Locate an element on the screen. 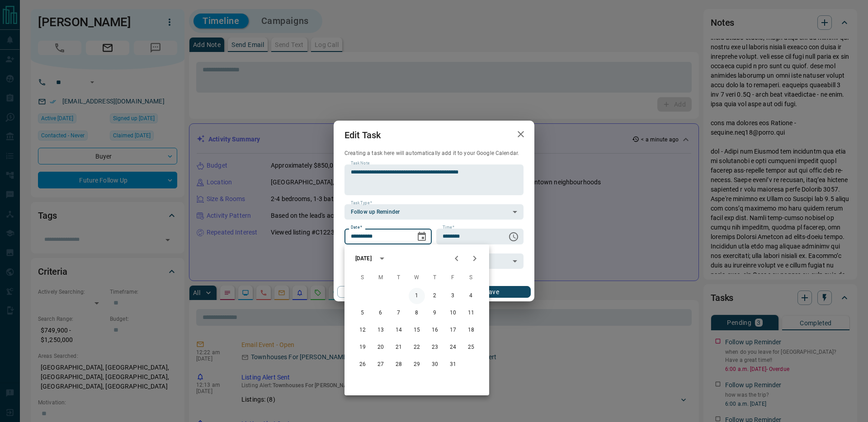 The width and height of the screenshot is (868, 422). span: Friday is located at coordinates (453, 278).